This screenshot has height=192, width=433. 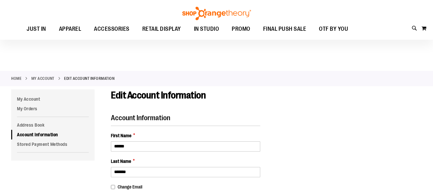 What do you see at coordinates (121, 136) in the screenshot?
I see `span: First Name` at bounding box center [121, 136].